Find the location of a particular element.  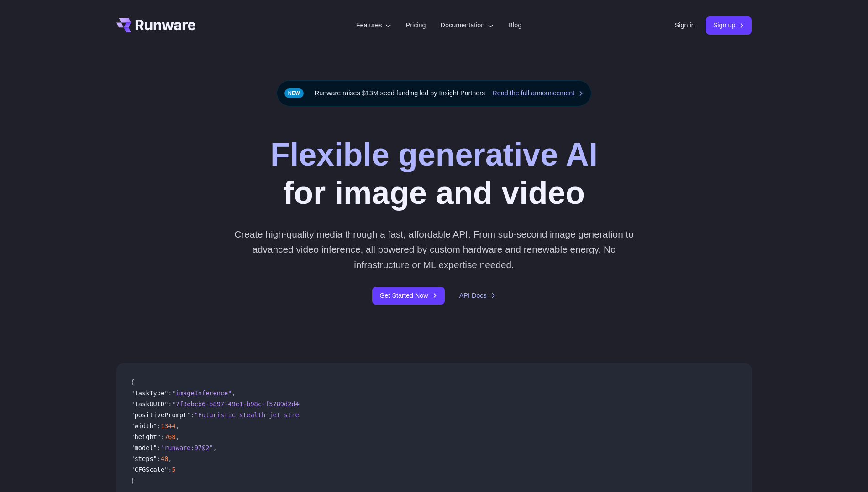

a: Blog is located at coordinates (514, 25).